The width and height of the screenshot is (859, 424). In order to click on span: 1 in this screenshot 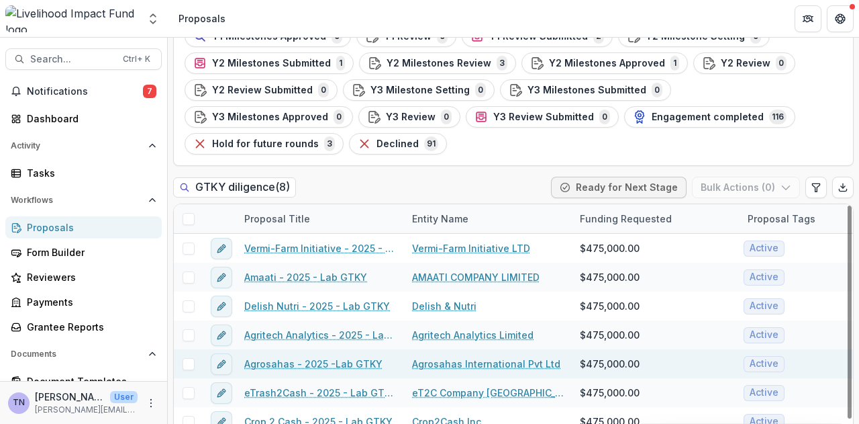, I will do `click(340, 63)`.